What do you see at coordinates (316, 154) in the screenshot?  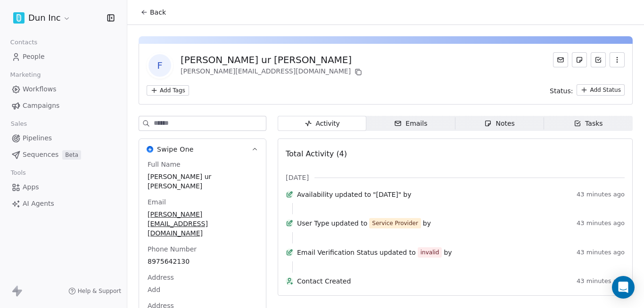 I see `span: Total Activity (4)` at bounding box center [316, 154].